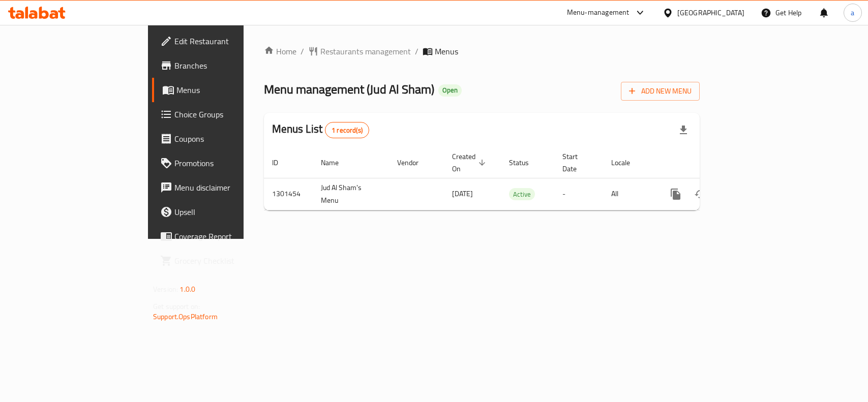 The height and width of the screenshot is (402, 868). What do you see at coordinates (229, 236) in the screenshot?
I see `span: Coverage Report` at bounding box center [229, 236].